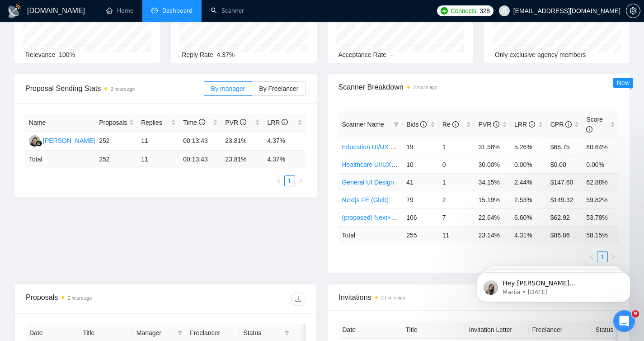  Describe the element at coordinates (529, 235) in the screenshot. I see `td: 4.31 %` at that location.